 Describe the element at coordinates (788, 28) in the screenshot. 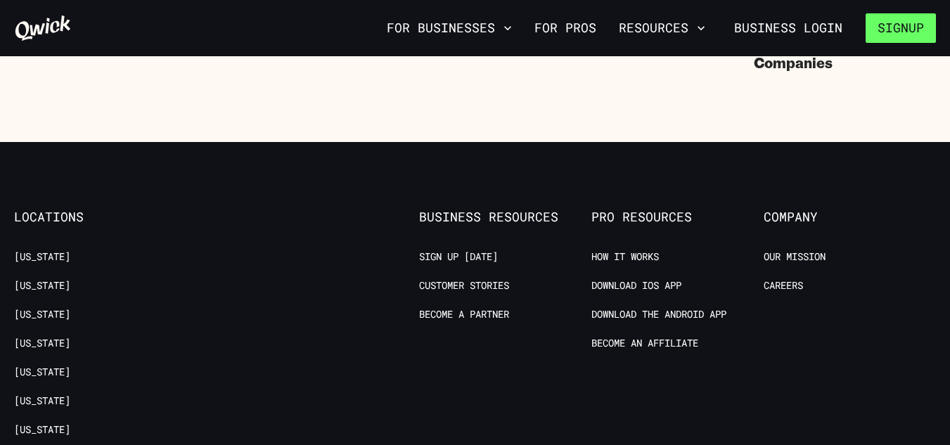

I see `a: Business Login` at that location.